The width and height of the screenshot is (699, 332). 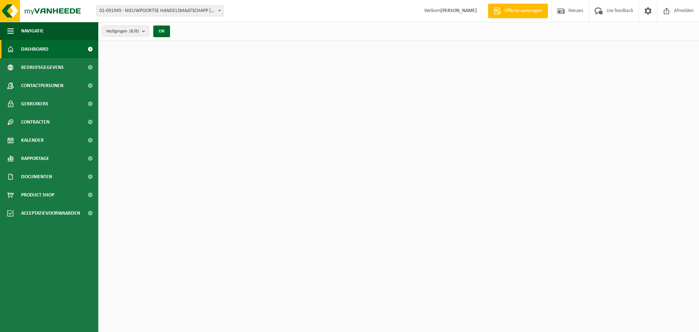 What do you see at coordinates (35, 104) in the screenshot?
I see `span: Gebruikers` at bounding box center [35, 104].